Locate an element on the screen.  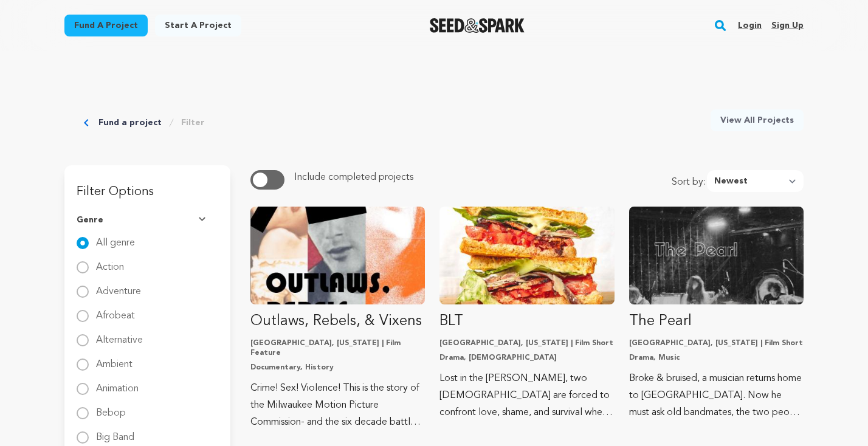
p: Outlaws, Rebels, & Vixens is located at coordinates (337, 321).